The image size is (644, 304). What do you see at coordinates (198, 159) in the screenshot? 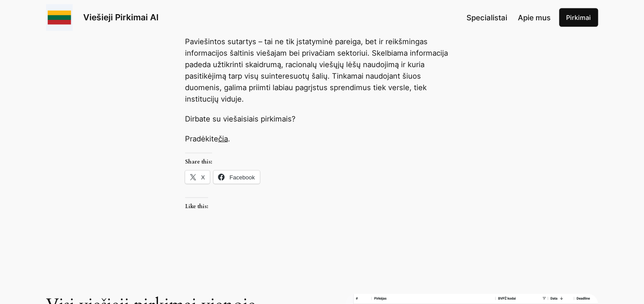
I see `h3: Share this:` at bounding box center [198, 159].